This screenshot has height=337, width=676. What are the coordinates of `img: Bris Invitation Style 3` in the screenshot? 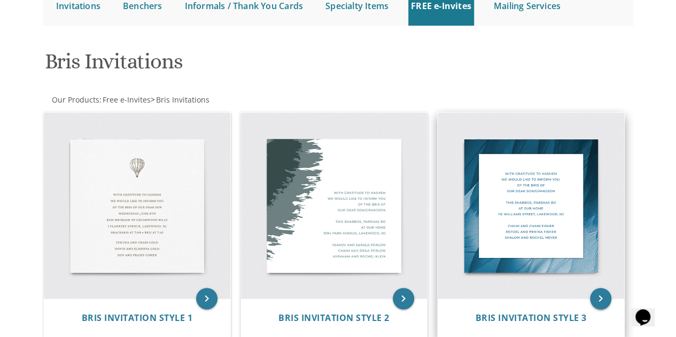 It's located at (530, 206).